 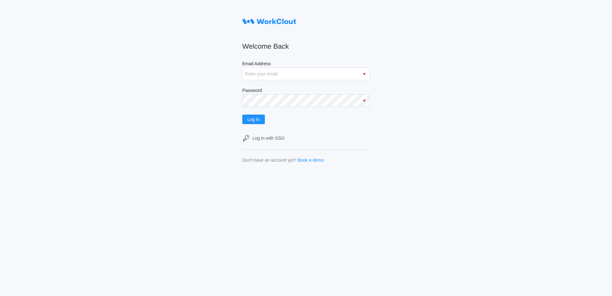 I want to click on h2: Welcome Back, so click(x=306, y=47).